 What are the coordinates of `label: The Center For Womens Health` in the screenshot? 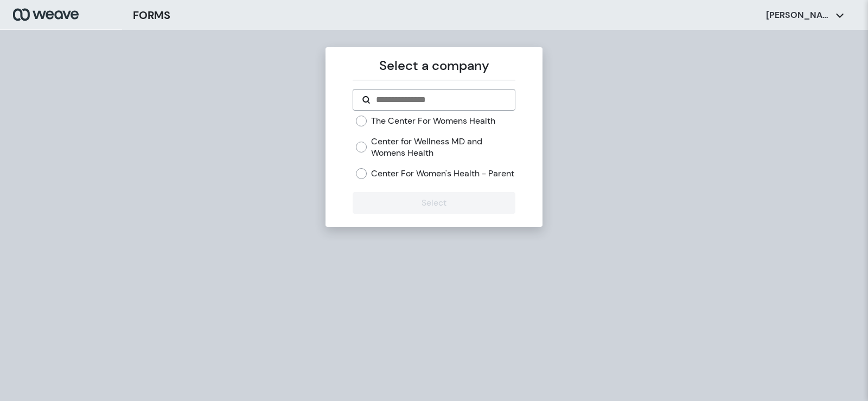 It's located at (432, 121).